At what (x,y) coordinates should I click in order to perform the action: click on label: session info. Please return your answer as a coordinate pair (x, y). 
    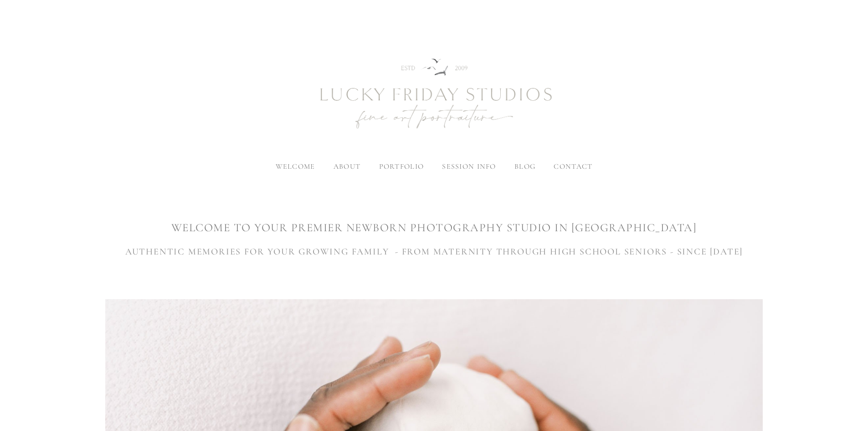
    Looking at the image, I should click on (469, 167).